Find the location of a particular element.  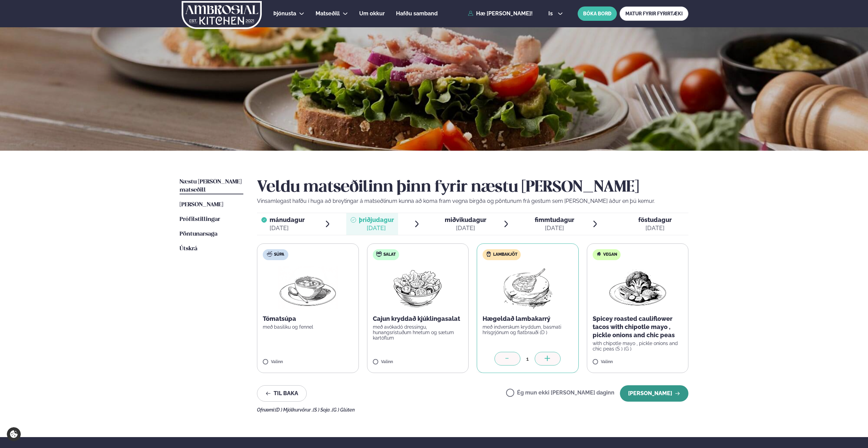

span: Vegan is located at coordinates (610, 255).